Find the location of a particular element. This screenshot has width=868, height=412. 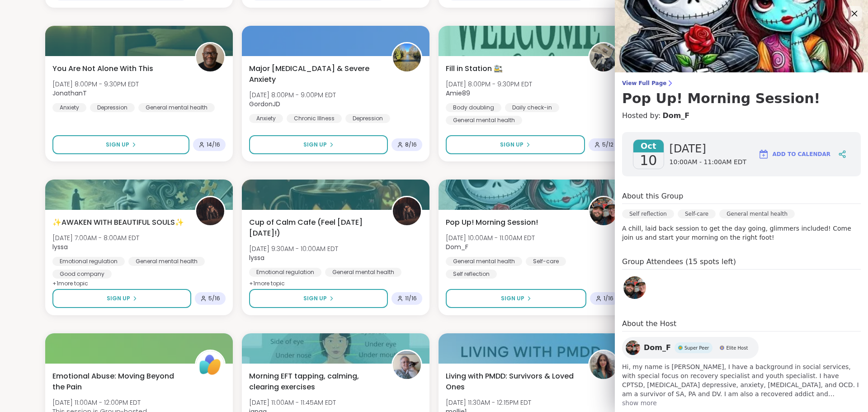

h4: About the Host is located at coordinates (741, 324).